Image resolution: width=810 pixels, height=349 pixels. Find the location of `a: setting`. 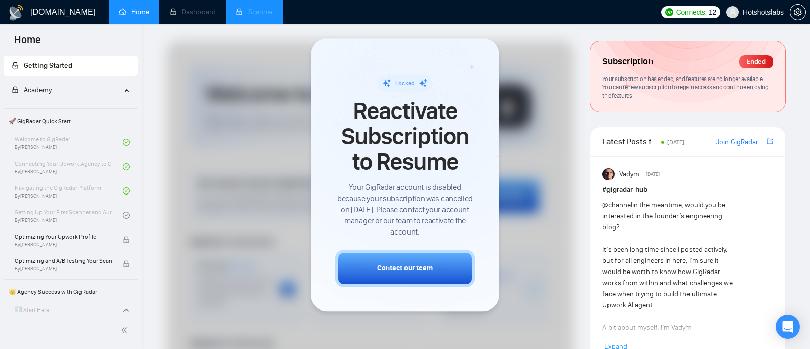

a: setting is located at coordinates (798, 12).